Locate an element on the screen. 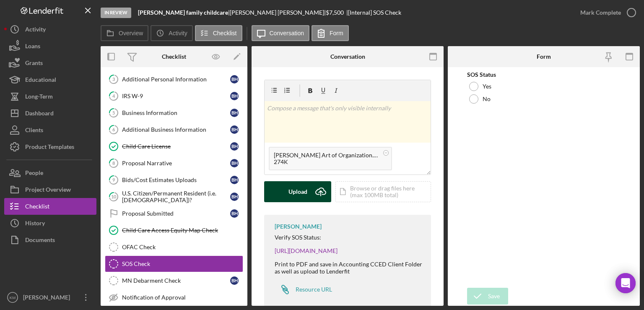  tspan: 9 is located at coordinates (114, 180).